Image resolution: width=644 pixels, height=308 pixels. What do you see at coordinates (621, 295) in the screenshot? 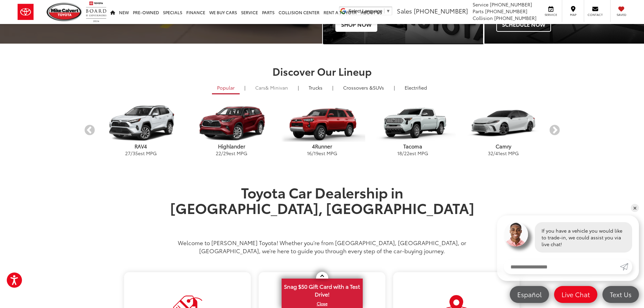
I see `a: Text Us` at bounding box center [621, 295].